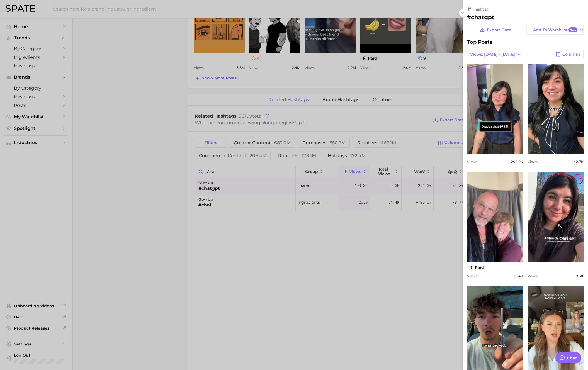 Image resolution: width=588 pixels, height=370 pixels. Describe the element at coordinates (518, 276) in the screenshot. I see `span: 19.4k` at that location.